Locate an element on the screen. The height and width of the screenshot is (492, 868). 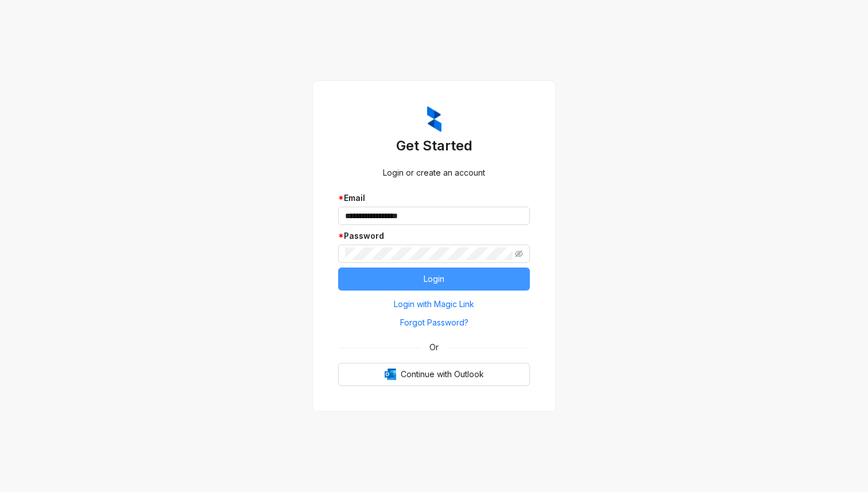
img: Outlook is located at coordinates (390, 375).